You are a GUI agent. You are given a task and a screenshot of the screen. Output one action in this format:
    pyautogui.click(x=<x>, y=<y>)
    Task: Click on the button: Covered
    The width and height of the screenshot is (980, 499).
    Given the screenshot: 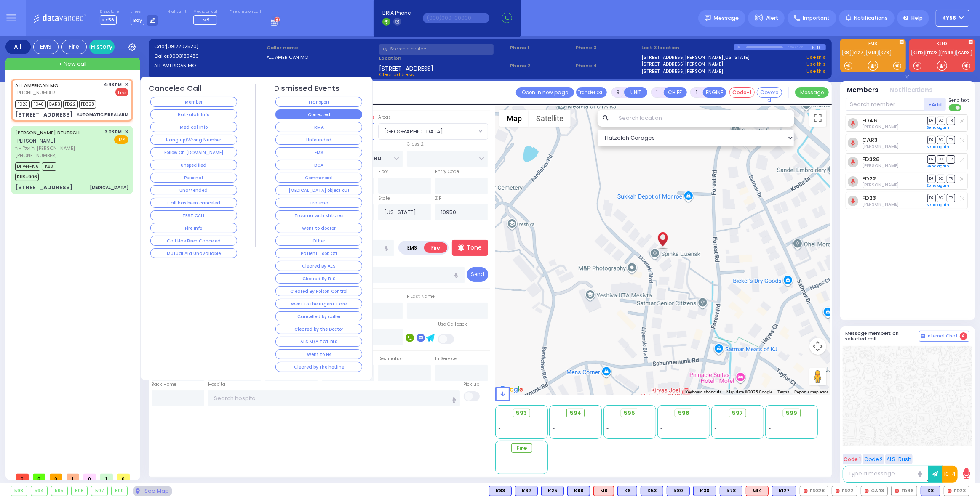 What is the action you would take?
    pyautogui.click(x=769, y=92)
    